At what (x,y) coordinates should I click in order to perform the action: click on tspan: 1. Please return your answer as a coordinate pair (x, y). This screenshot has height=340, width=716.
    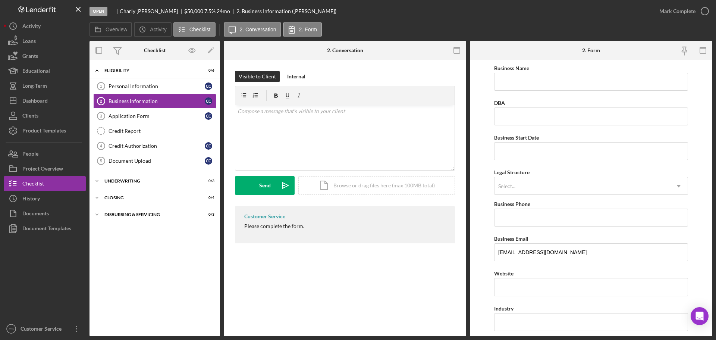
    Looking at the image, I should click on (101, 86).